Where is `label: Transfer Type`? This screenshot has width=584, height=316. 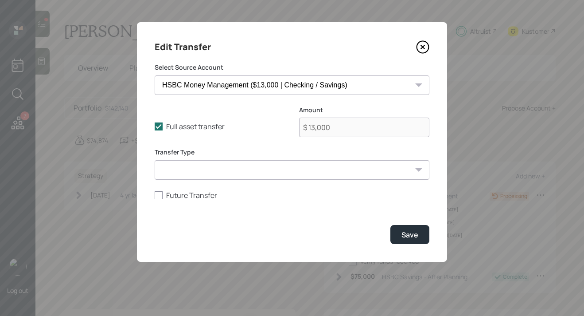
label: Transfer Type is located at coordinates (292, 152).